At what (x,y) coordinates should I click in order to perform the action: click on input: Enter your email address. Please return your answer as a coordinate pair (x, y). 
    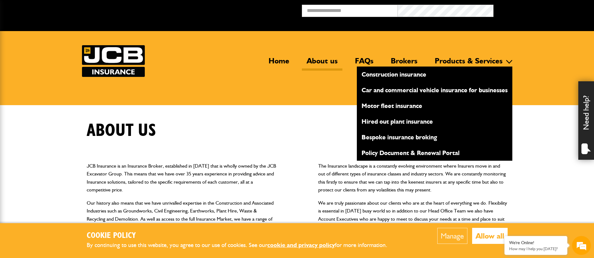
    Looking at the image, I should click on (61, 84).